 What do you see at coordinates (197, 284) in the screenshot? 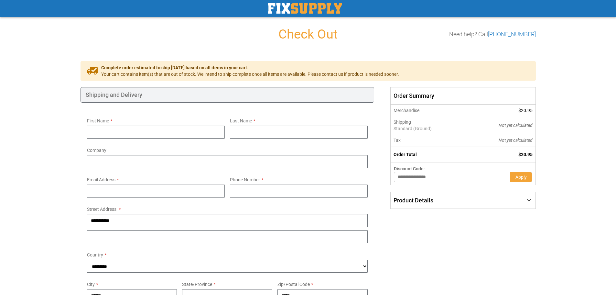
I see `span: State/Province` at bounding box center [197, 284].